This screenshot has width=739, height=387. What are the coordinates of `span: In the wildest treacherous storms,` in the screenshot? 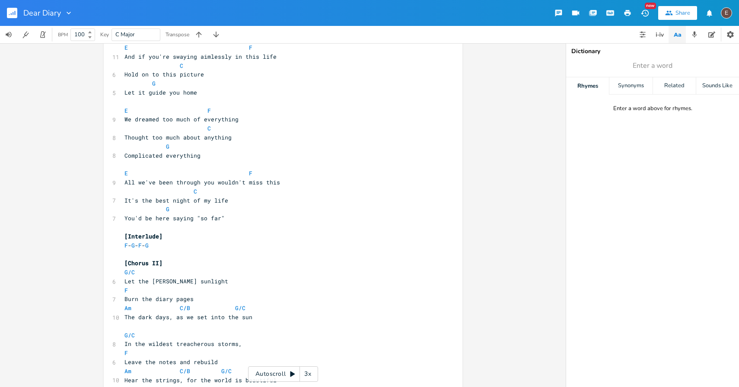 It's located at (183, 344).